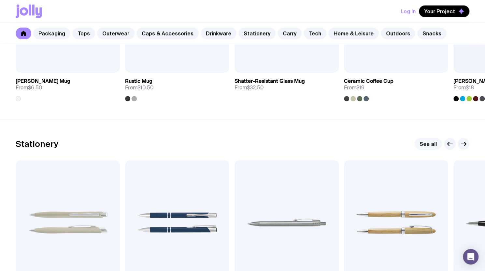 This screenshot has height=271, width=485. Describe the element at coordinates (146, 88) in the screenshot. I see `span: $10.50` at that location.